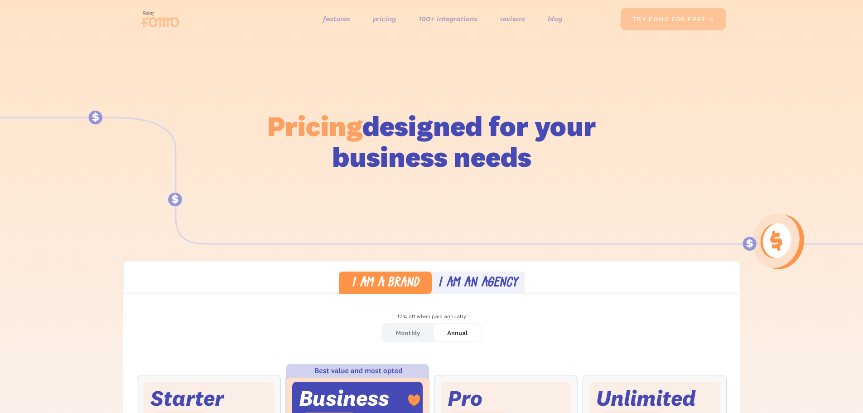 This screenshot has height=413, width=863. What do you see at coordinates (673, 19) in the screenshot?
I see `a: try fomo for free` at bounding box center [673, 19].